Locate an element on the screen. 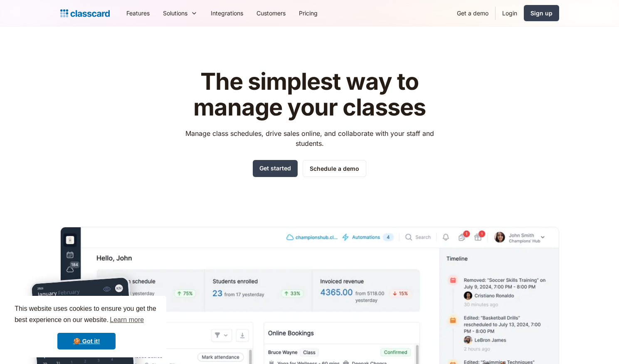  div: cookieconsent is located at coordinates (86, 327).